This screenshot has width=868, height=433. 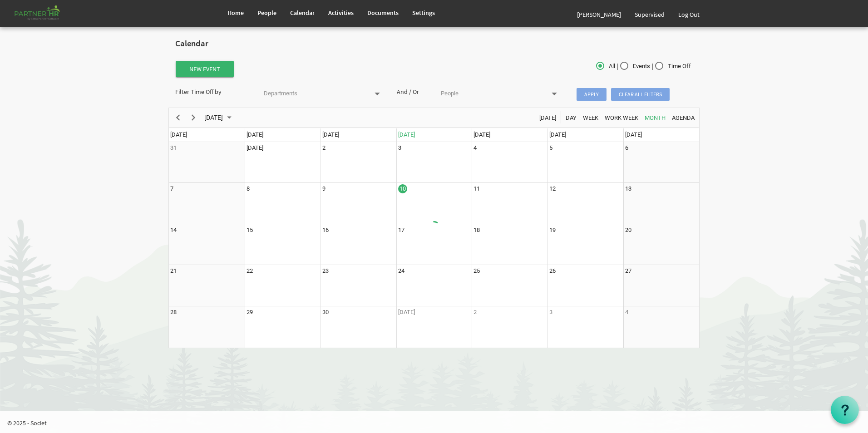 What do you see at coordinates (493, 94) in the screenshot?
I see `input: People` at bounding box center [493, 94].